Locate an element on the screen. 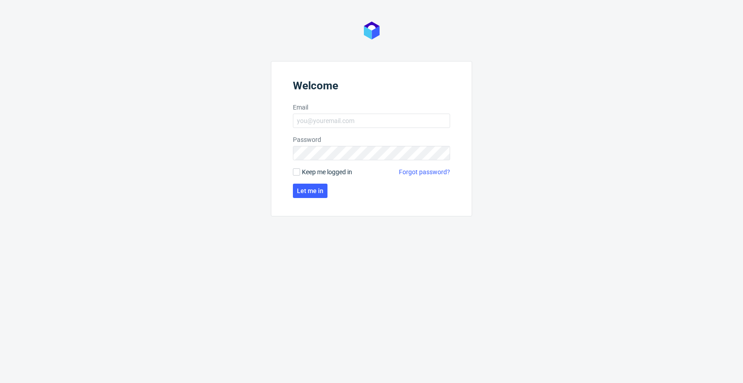 The width and height of the screenshot is (743, 383). span: Keep me logged in is located at coordinates (327, 172).